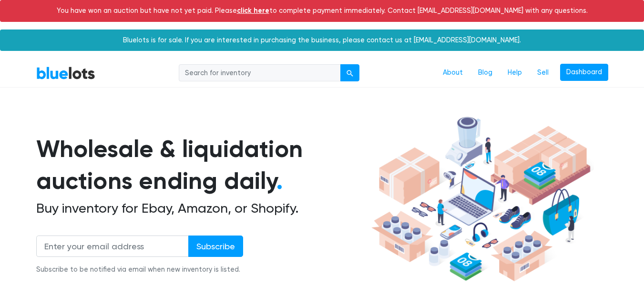  I want to click on h1: Wholesale & liquidation auctions ending daily, so click(202, 165).